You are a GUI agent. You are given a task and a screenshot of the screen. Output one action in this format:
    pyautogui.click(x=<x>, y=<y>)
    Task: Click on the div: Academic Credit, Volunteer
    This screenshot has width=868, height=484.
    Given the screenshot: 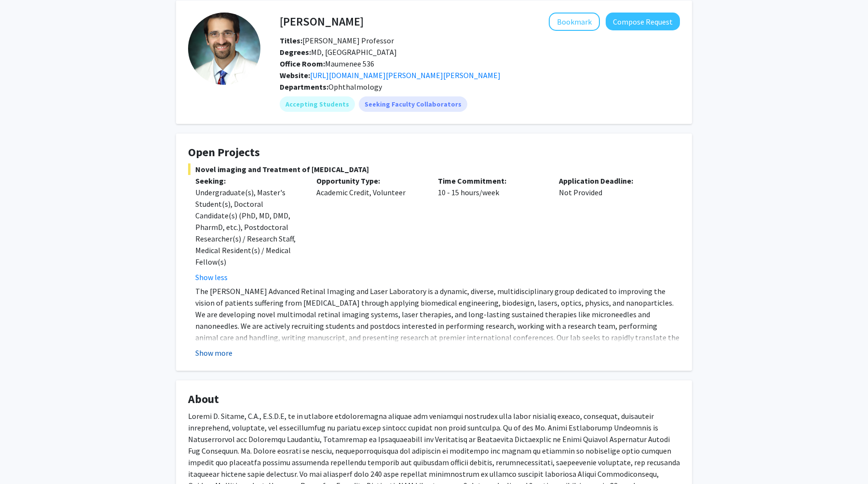 What is the action you would take?
    pyautogui.click(x=370, y=229)
    